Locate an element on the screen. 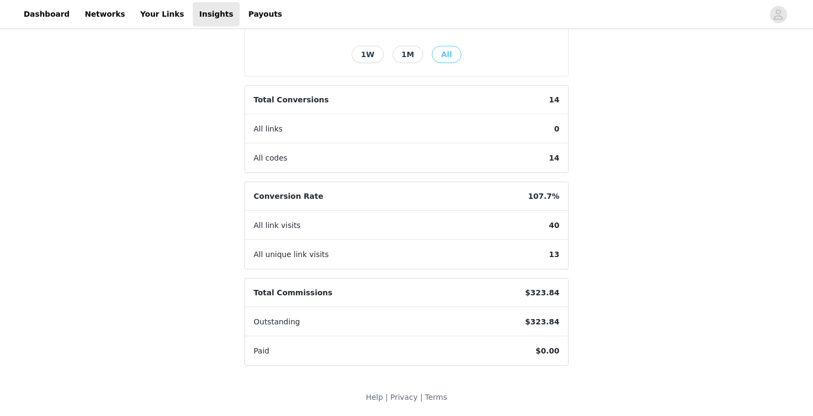  a: Networks is located at coordinates (104, 14).